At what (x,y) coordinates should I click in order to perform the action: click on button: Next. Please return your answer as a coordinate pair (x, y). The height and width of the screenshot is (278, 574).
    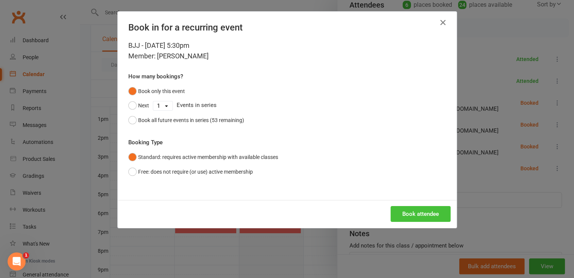
    Looking at the image, I should click on (138, 106).